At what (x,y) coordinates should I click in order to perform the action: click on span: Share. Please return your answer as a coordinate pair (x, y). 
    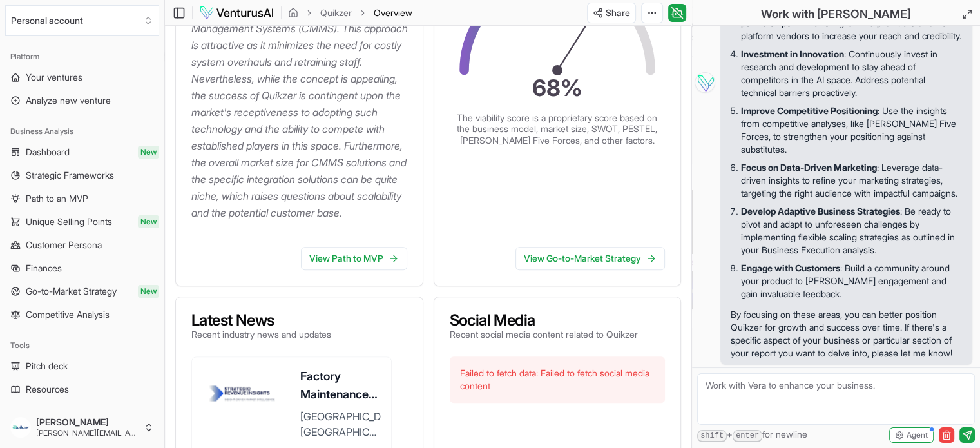
    Looking at the image, I should click on (618, 13).